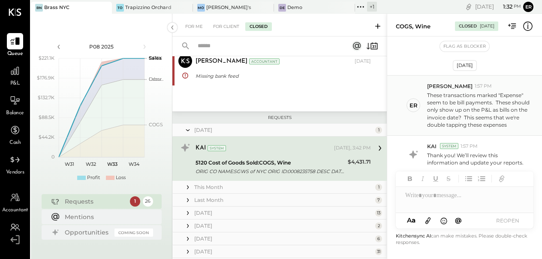 This screenshot has height=259, width=542. I want to click on span: 1 : 32, so click(504, 6).